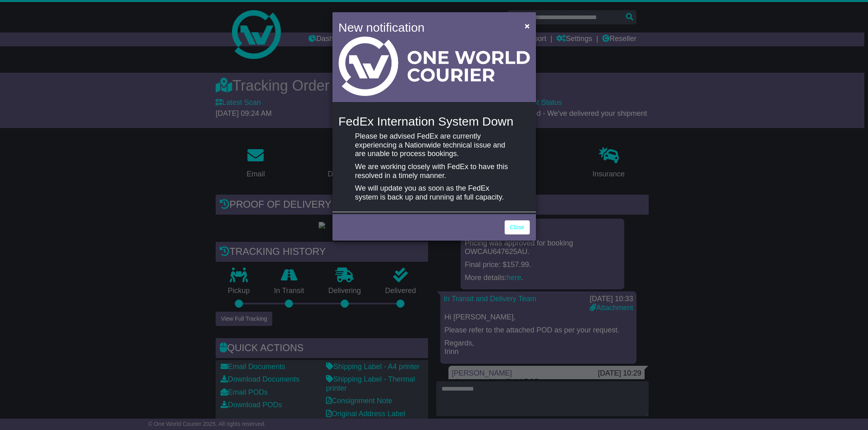  What do you see at coordinates (434, 67) in the screenshot?
I see `img: Light` at bounding box center [434, 67].